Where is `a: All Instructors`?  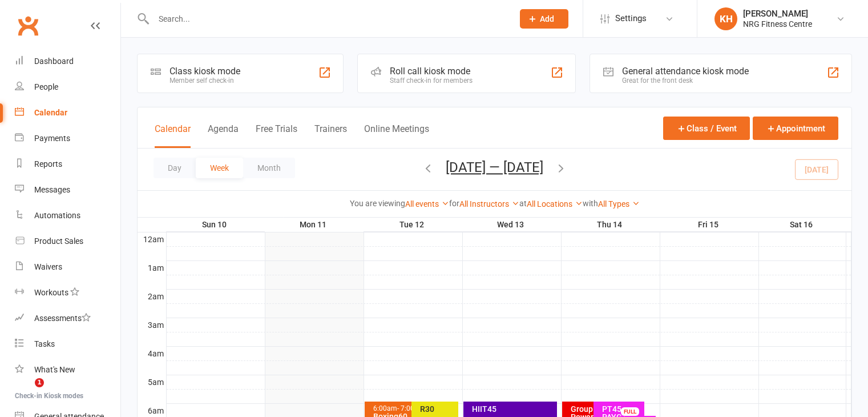
a: All Instructors is located at coordinates (489, 204).